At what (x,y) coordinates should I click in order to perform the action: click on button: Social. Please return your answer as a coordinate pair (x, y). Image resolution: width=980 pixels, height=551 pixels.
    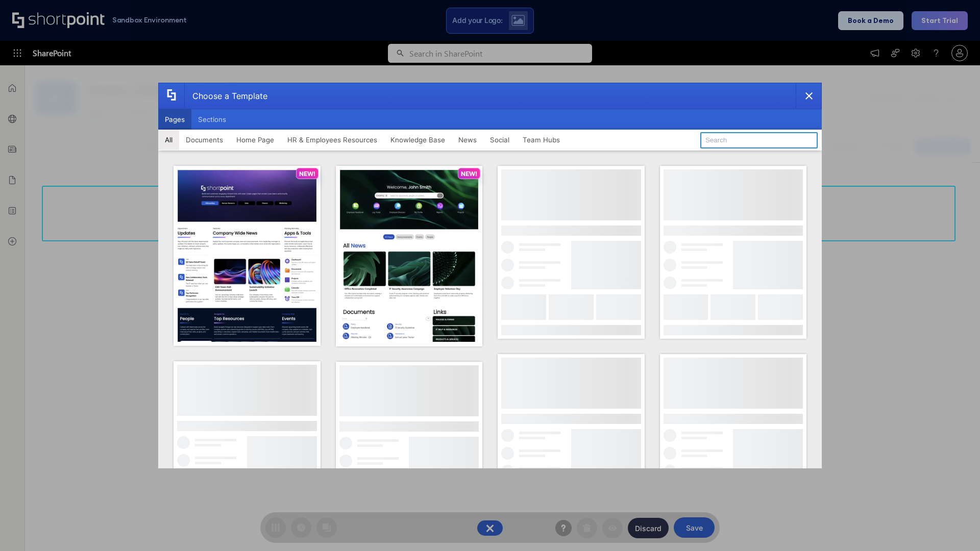
    Looking at the image, I should click on (500, 140).